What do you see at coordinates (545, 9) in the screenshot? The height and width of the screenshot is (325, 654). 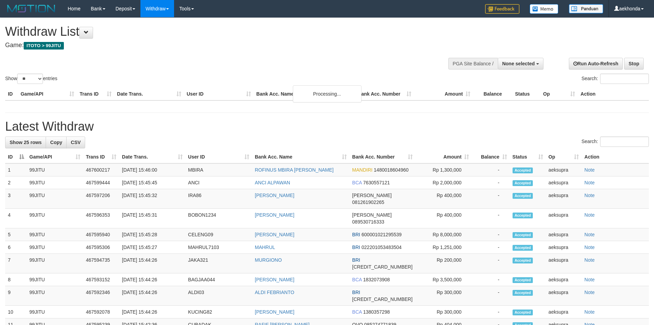 I see `img: Button%20Memo.svg` at bounding box center [545, 9].